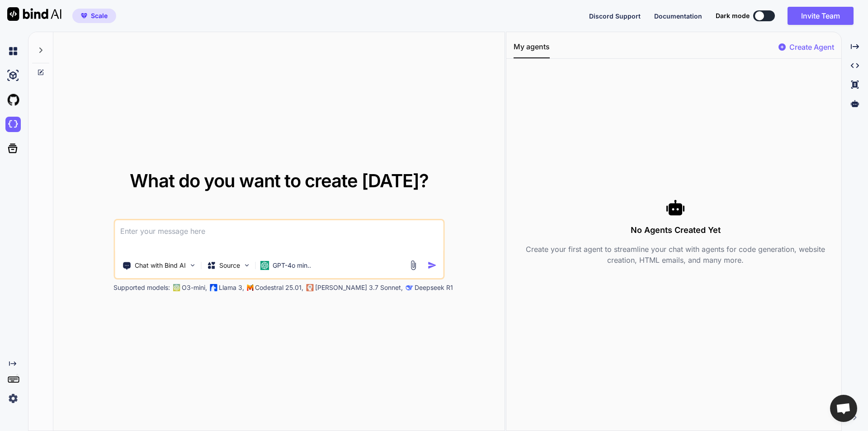 The width and height of the screenshot is (868, 431). What do you see at coordinates (13, 51) in the screenshot?
I see `img: chat` at bounding box center [13, 51].